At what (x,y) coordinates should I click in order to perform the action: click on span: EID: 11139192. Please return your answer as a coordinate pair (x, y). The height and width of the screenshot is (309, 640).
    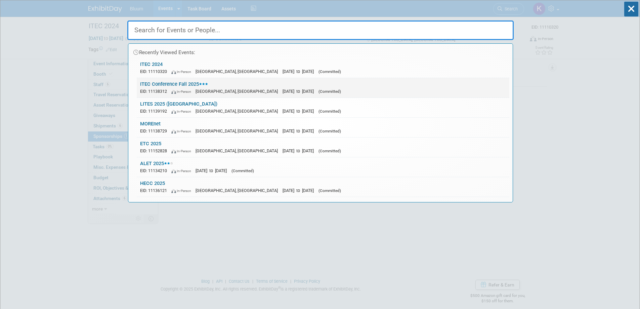
    Looking at the image, I should click on (155, 111).